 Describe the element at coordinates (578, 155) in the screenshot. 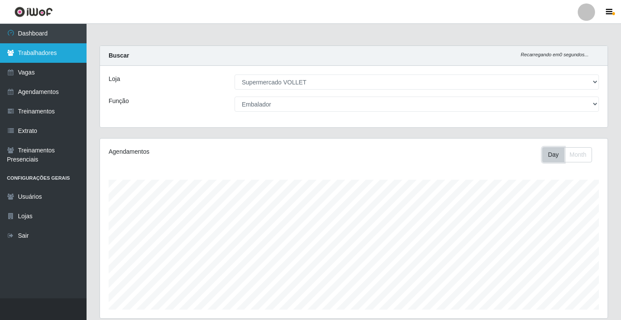

I see `button: Month` at that location.